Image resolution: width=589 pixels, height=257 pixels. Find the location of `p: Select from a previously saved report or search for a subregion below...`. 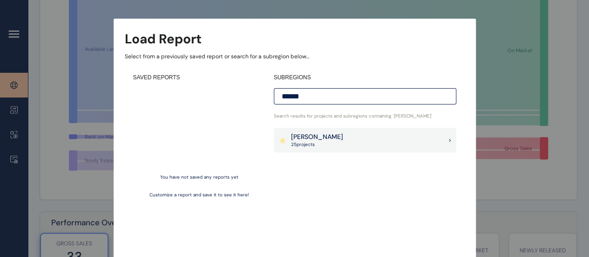

p: Select from a previously saved report or search for a subregion below... is located at coordinates (295, 56).